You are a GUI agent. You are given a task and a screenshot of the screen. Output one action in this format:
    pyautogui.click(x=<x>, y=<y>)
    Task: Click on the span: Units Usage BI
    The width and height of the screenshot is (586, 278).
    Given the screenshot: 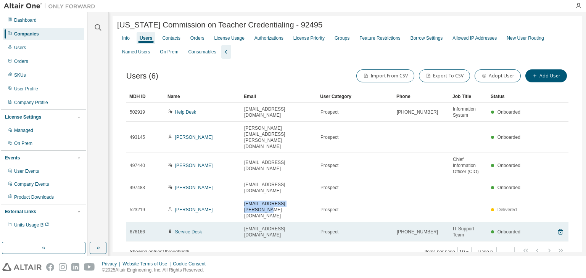 What is the action you would take?
    pyautogui.click(x=32, y=225)
    